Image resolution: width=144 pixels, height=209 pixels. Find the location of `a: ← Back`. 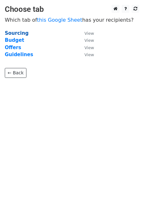

a: ← Back is located at coordinates (16, 73).